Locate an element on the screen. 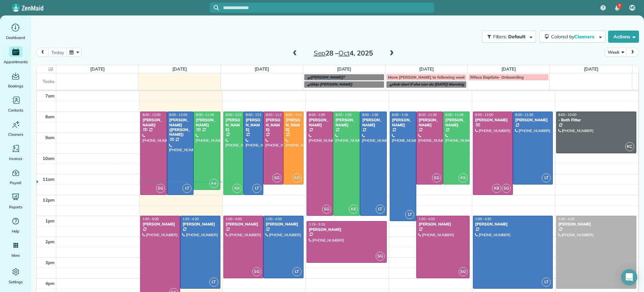  button: next is located at coordinates (633, 52).